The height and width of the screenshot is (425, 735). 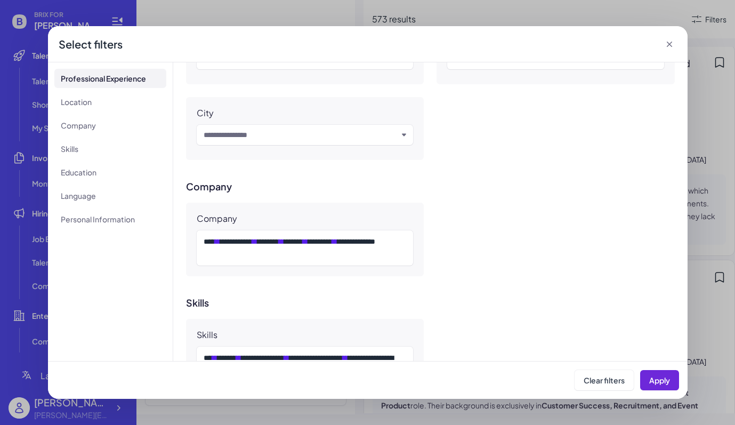 I want to click on button: Clear filters, so click(x=603, y=380).